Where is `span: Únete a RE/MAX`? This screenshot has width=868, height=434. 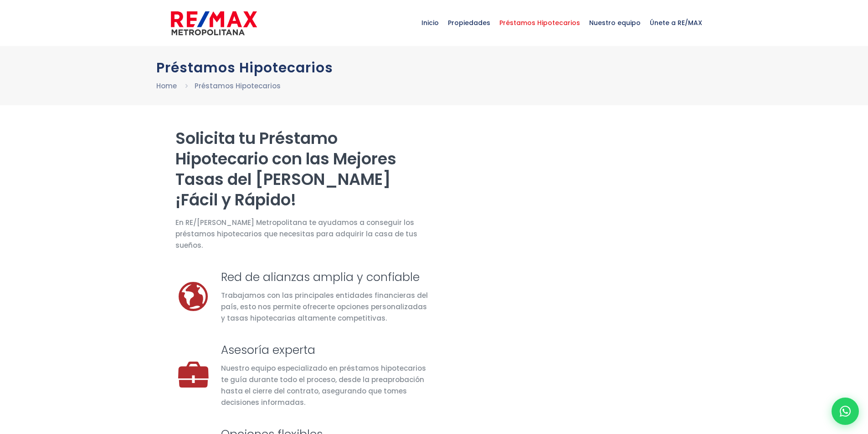 span: Únete a RE/MAX is located at coordinates (675, 23).